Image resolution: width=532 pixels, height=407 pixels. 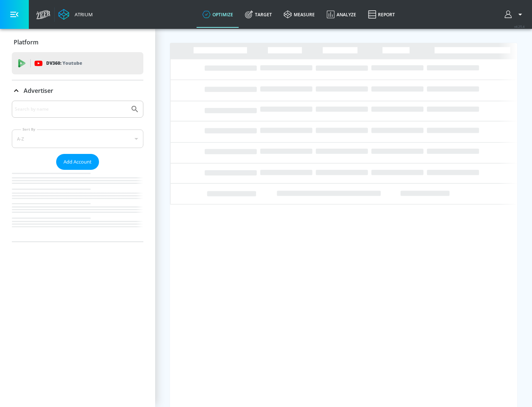 What do you see at coordinates (77, 139) in the screenshot?
I see `div: A-Z` at bounding box center [77, 139].